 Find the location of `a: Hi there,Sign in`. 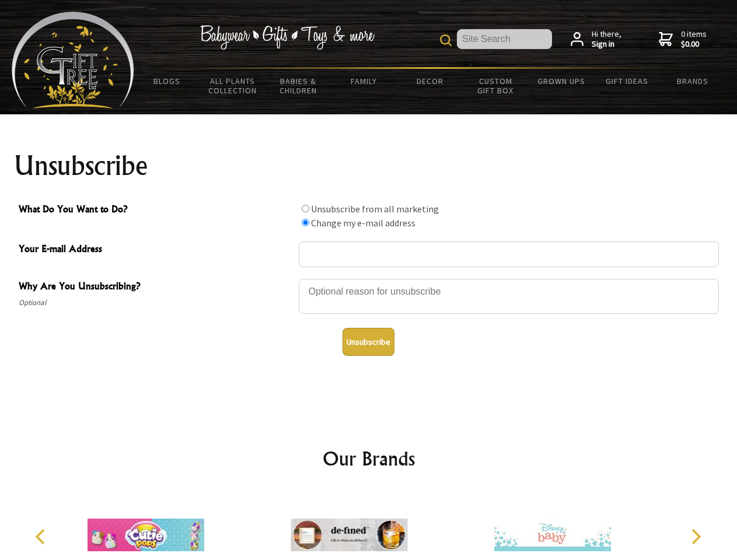

a: Hi there,Sign in is located at coordinates (596, 39).